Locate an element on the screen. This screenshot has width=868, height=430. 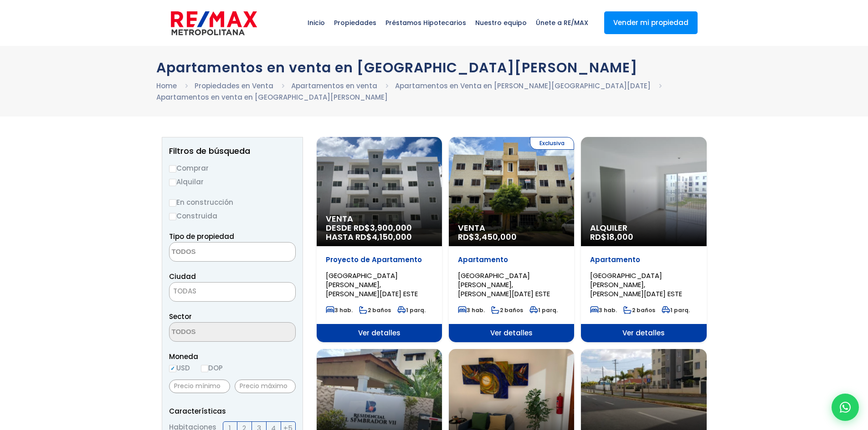
span: HASTA RD$ is located at coordinates (379, 237).